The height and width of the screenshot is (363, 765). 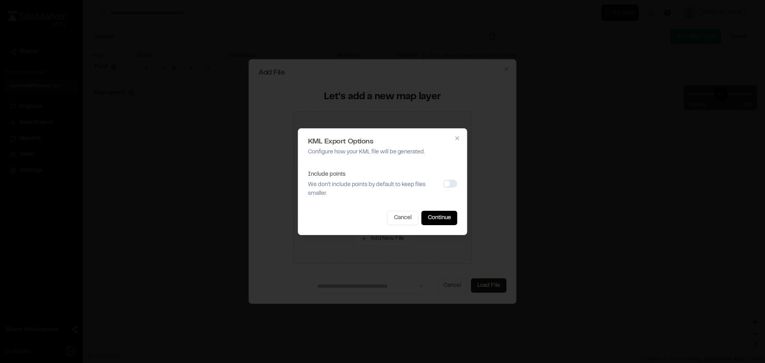 I want to click on p: Configure how your KML file will be generated., so click(x=383, y=152).